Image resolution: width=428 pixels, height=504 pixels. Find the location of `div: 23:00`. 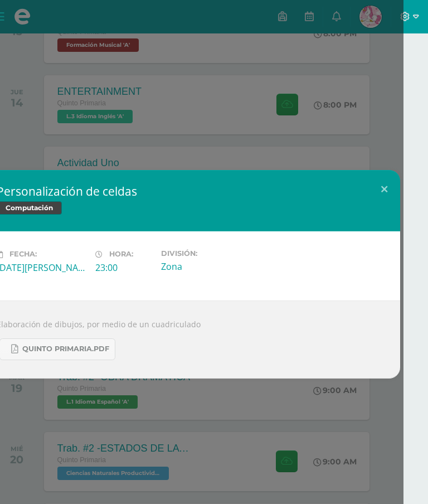

div: 23:00 is located at coordinates (123, 267).